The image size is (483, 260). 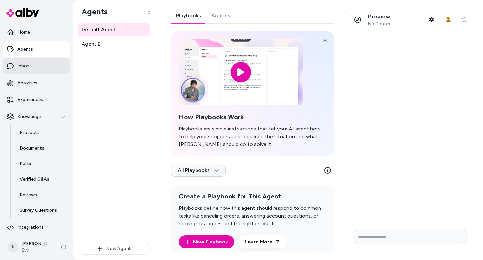 What do you see at coordinates (36, 100) in the screenshot?
I see `a: Experiences` at bounding box center [36, 100].